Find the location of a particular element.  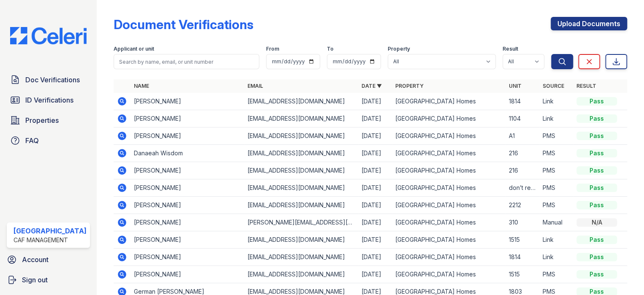

label: Result is located at coordinates (510, 49).